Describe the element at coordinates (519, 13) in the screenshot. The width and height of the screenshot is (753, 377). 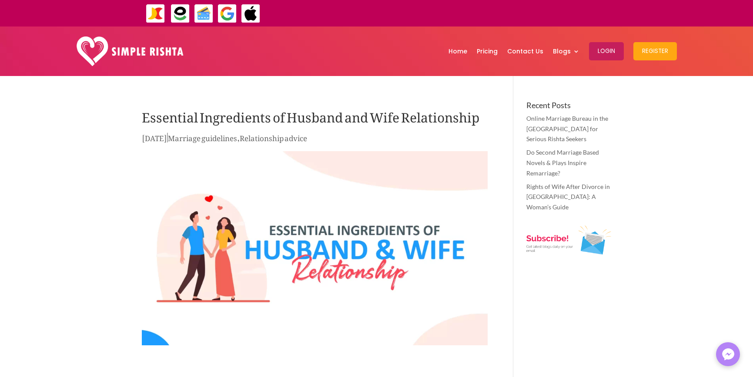
I see `div: ایپ میں پیمنٹ صرف گوگل پے اور ایپل پے کے ذریعے ممکن ہے۔ ، یا کریڈٹ کارڈ کے ذریعے ویب سائٹ پر ہوگی۔` at that location.